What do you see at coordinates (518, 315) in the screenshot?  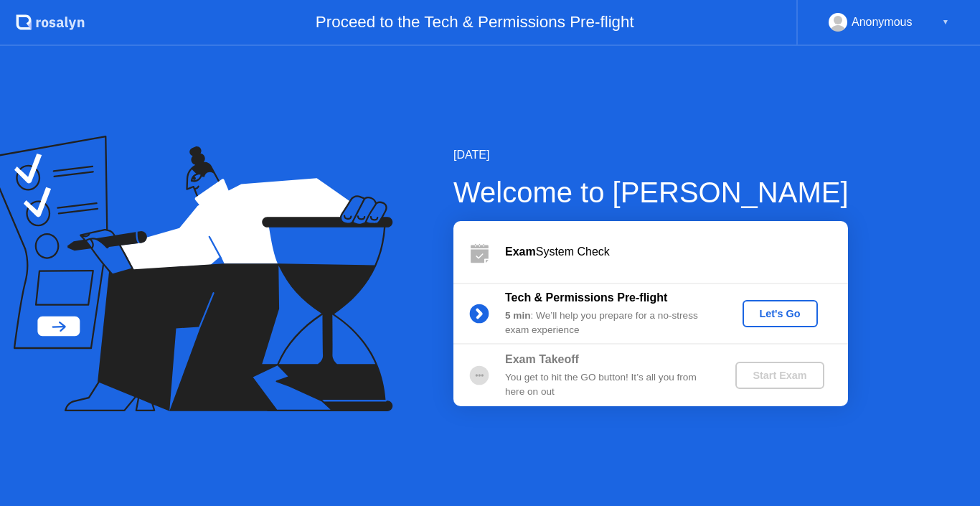 I see `b: 5 min` at bounding box center [518, 315].